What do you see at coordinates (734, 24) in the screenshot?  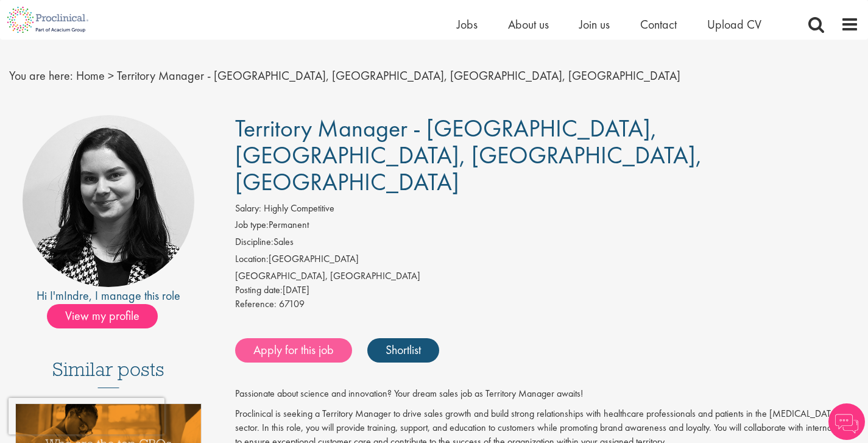 I see `a: Upload CV` at bounding box center [734, 24].